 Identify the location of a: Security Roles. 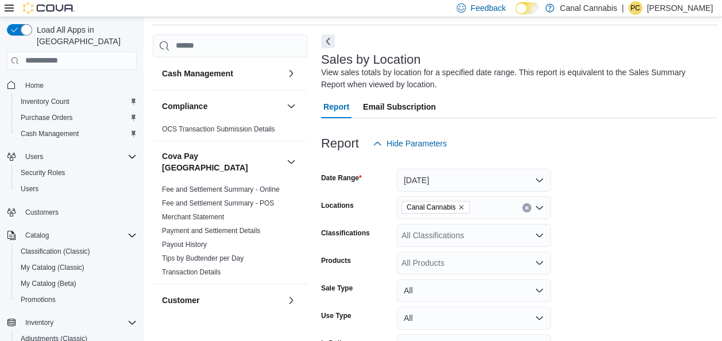
(43, 173).